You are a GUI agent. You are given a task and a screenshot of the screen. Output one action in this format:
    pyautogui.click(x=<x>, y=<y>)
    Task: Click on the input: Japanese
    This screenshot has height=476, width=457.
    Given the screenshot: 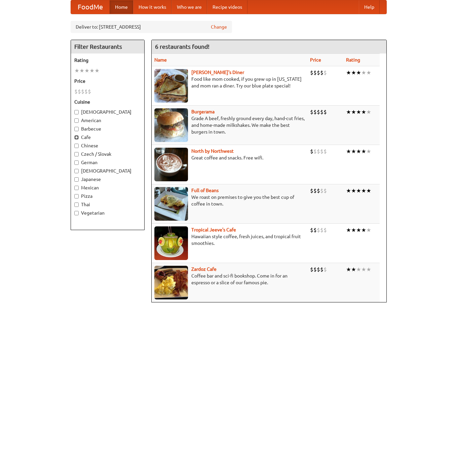 What is the action you would take?
    pyautogui.click(x=76, y=179)
    